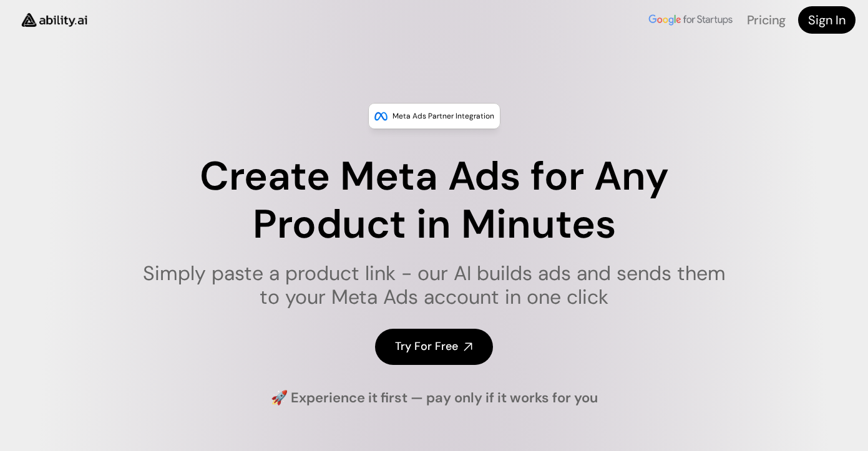  I want to click on h1: Create Meta Ads for Any Product in Minutes, so click(434, 201).